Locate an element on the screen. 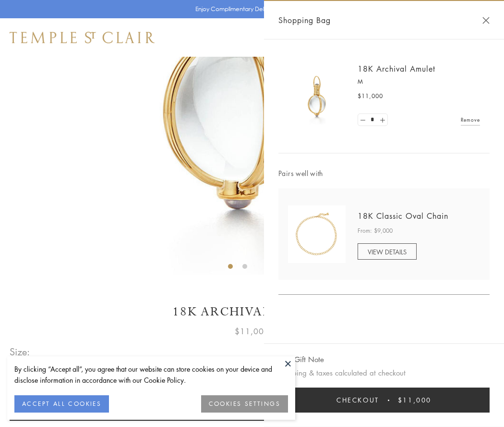  span: Pairs well with is located at coordinates (384, 173).